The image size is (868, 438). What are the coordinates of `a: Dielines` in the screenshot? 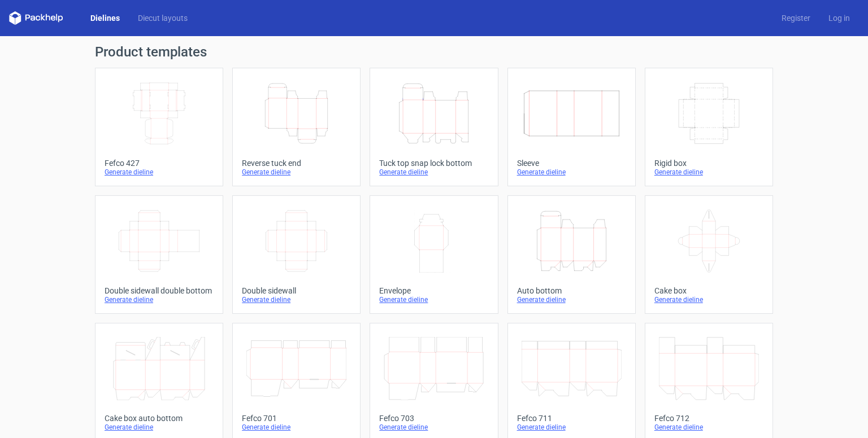 It's located at (105, 18).